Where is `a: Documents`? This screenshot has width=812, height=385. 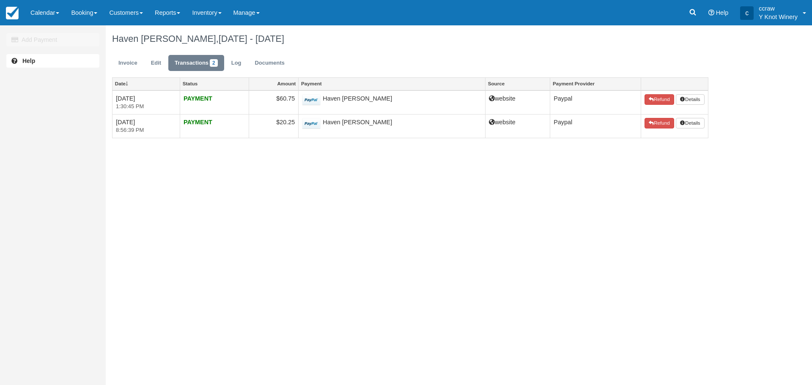 a: Documents is located at coordinates (269, 63).